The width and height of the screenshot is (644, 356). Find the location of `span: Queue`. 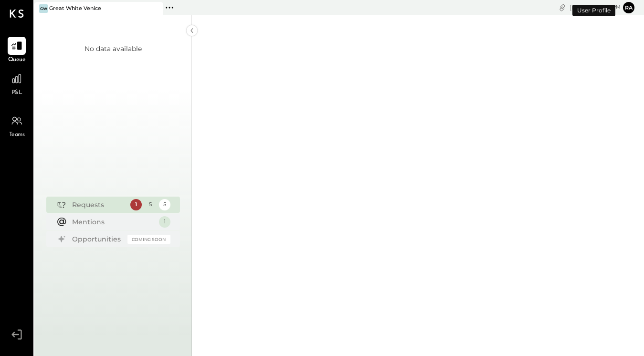

span: Queue is located at coordinates (17, 60).